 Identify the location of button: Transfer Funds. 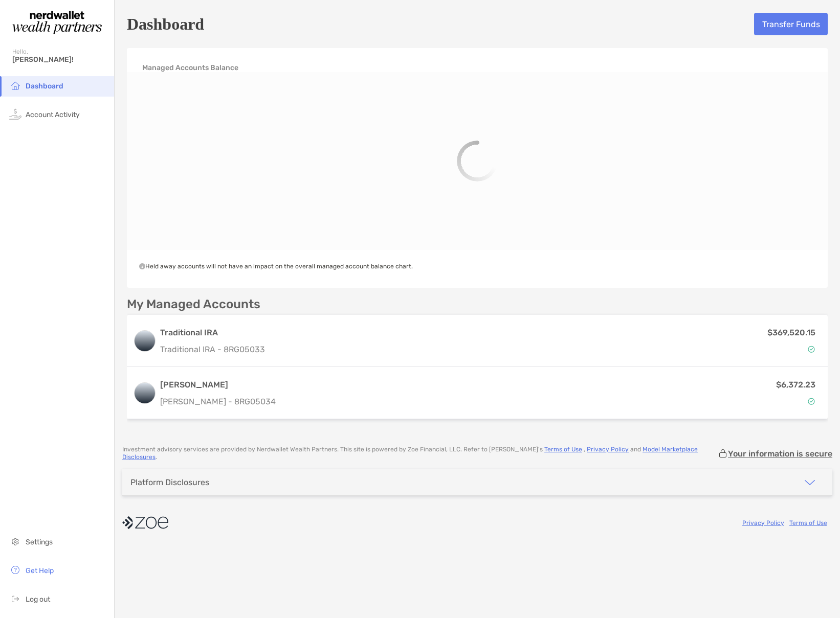
(790, 24).